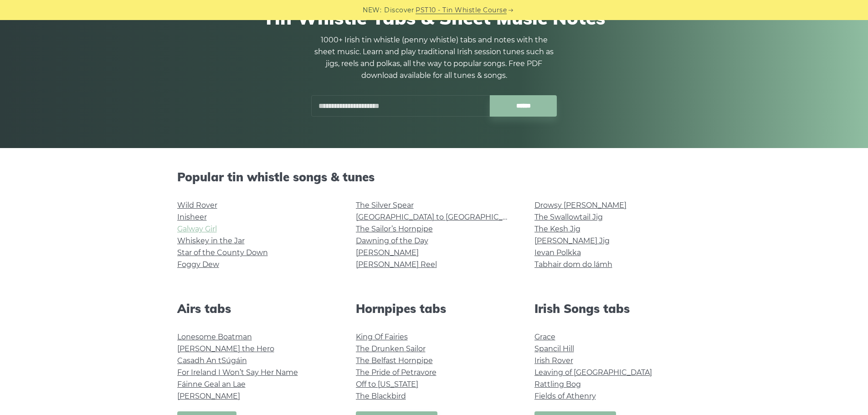 This screenshot has height=415, width=868. What do you see at coordinates (382, 337) in the screenshot?
I see `a: King Of Fairies` at bounding box center [382, 337].